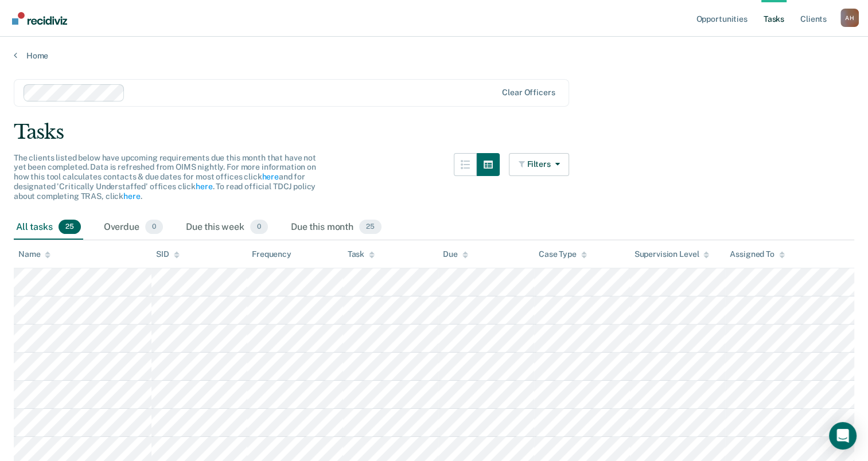 Image resolution: width=868 pixels, height=461 pixels. I want to click on div: Frequency, so click(271, 254).